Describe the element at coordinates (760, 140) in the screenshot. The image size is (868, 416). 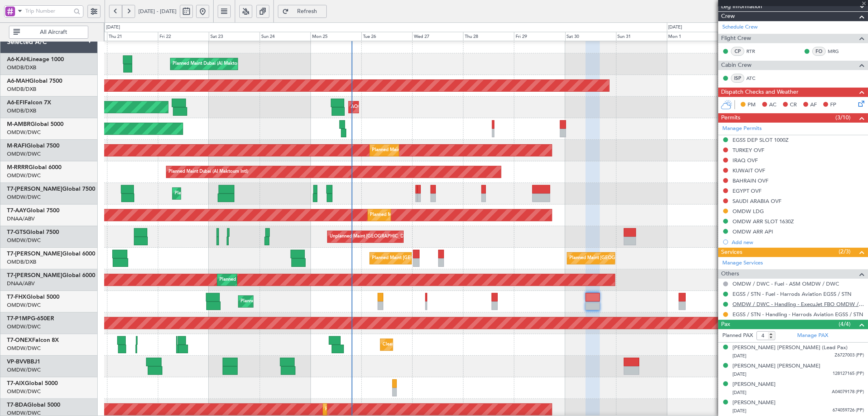
I see `div: EGSS DEP SLOT 1000Z` at that location.